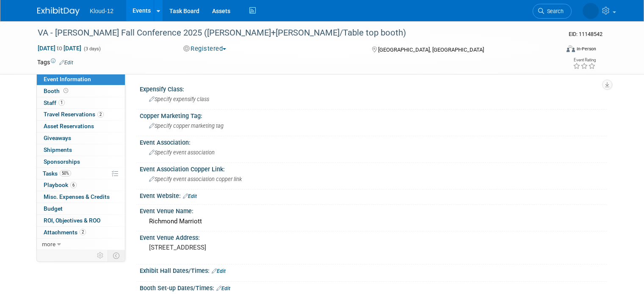 This screenshot has width=644, height=294. What do you see at coordinates (585, 34) in the screenshot?
I see `span: Event ID: 11148542` at bounding box center [585, 34].